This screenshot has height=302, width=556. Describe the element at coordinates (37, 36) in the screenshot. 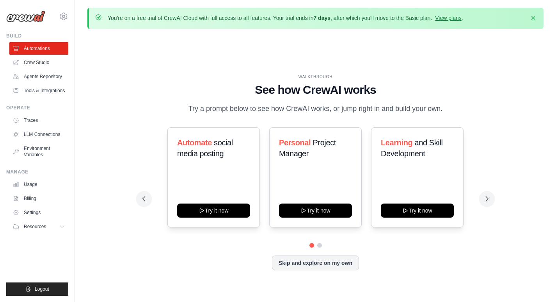

I see `div: Build` at that location.